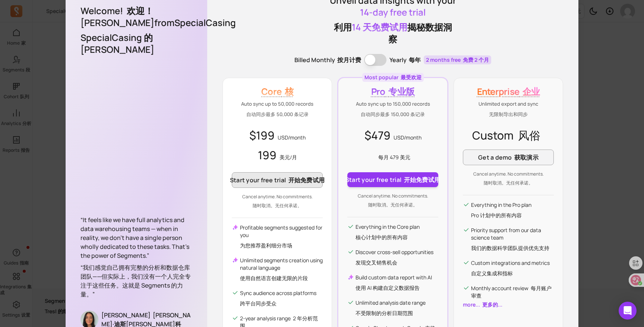 The width and height of the screenshot is (644, 327). I want to click on font: 自动同步最多 150,000 条记录, so click(393, 114).